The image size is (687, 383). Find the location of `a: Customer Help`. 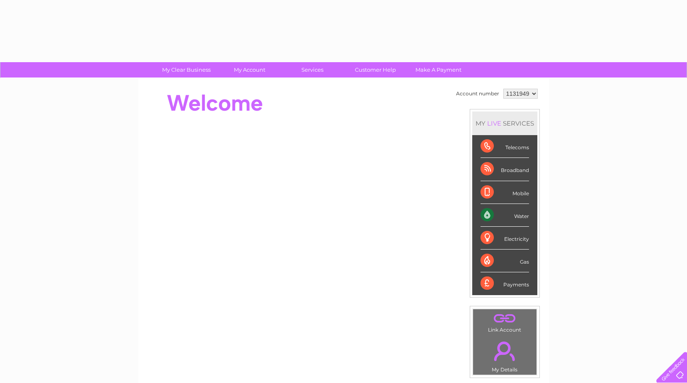

a: Customer Help is located at coordinates (375, 70).